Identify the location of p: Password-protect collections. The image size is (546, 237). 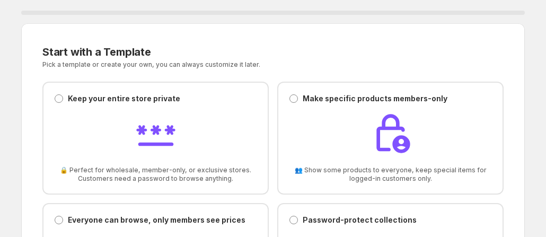
(359, 220).